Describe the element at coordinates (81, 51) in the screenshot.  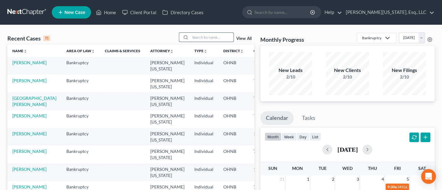
I see `a: Area of Lawunfold_more` at that location.